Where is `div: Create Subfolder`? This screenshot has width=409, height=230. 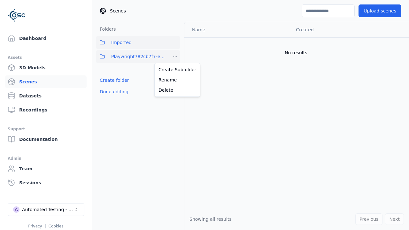 div: Create Subfolder is located at coordinates (178, 70).